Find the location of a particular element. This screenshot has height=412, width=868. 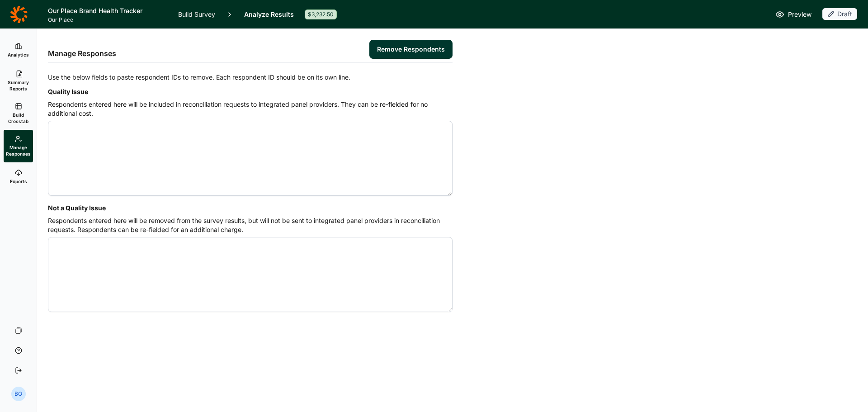

span: Summary Reports is located at coordinates (18, 85).